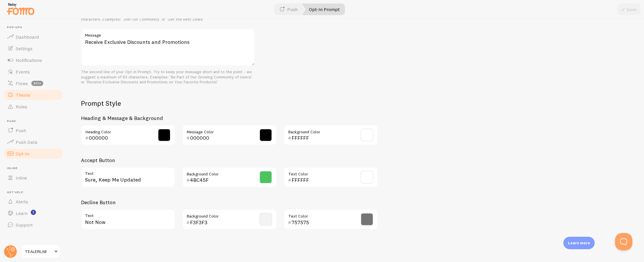 Image resolution: width=644 pixels, height=262 pixels. I want to click on h3: Heading & Message & Background, so click(229, 118).